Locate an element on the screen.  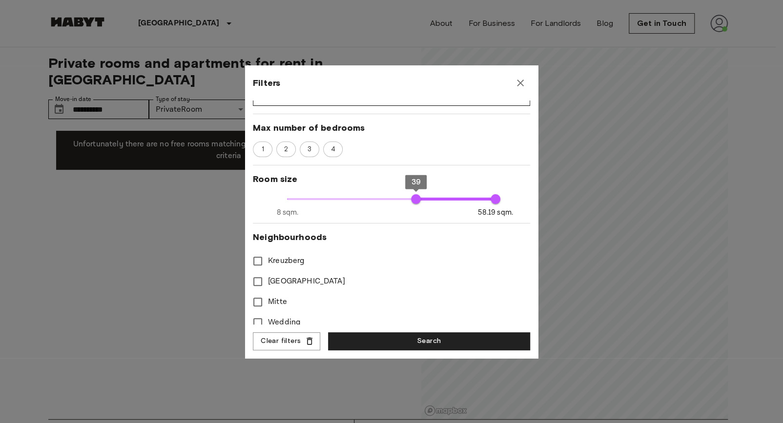
span: 4 is located at coordinates (332, 149).